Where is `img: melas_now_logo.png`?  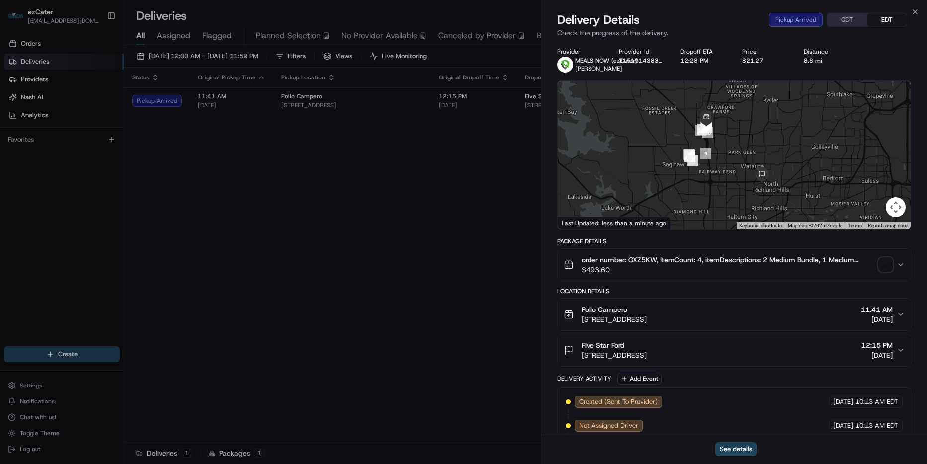 img: melas_now_logo.png is located at coordinates (565, 65).